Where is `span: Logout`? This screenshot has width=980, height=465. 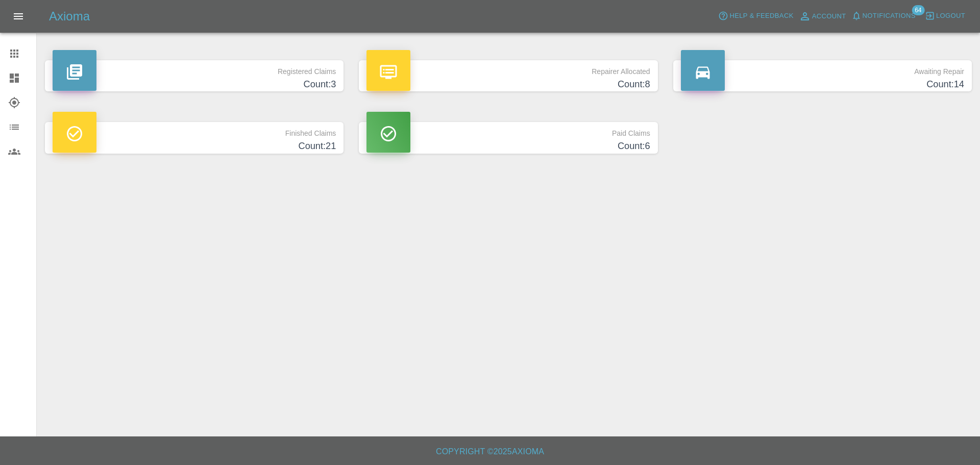 span: Logout is located at coordinates (951, 16).